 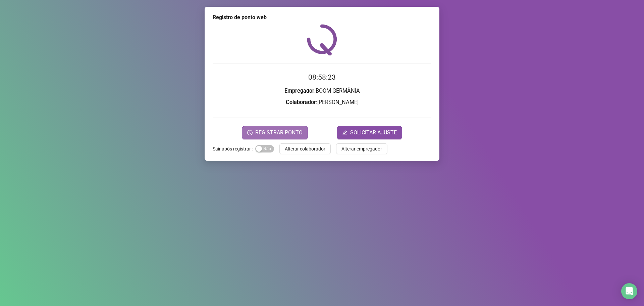 I want to click on span: Alterar empregador, so click(x=361, y=148).